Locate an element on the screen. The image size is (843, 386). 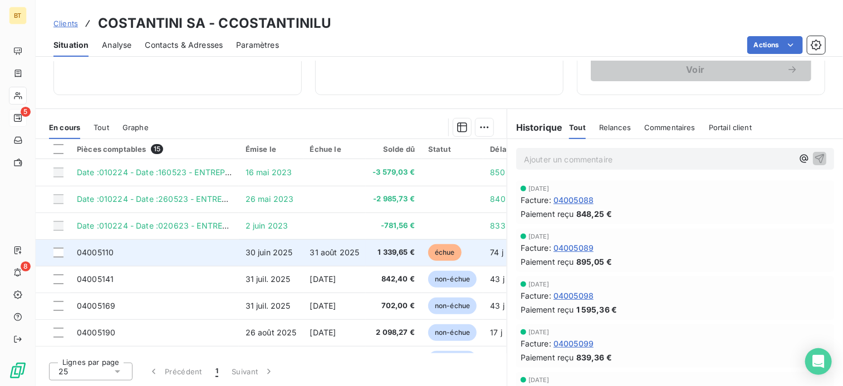
img: Logo LeanPay is located at coordinates (18, 371).